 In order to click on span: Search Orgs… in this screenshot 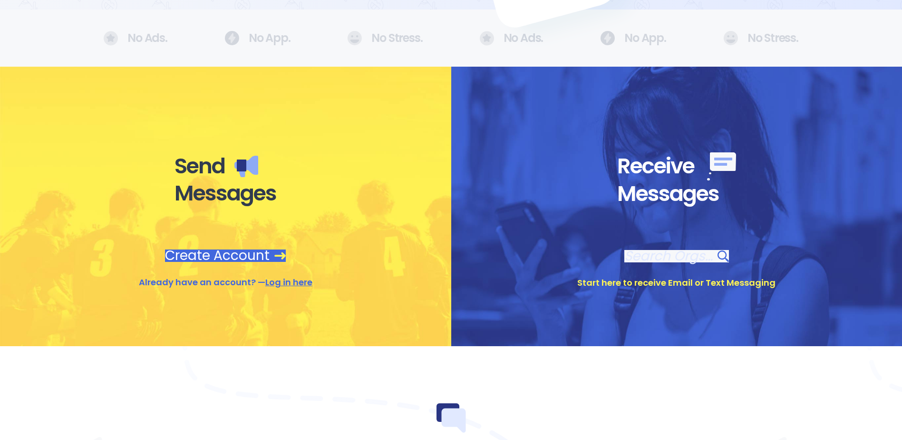, I will do `click(677, 256)`.